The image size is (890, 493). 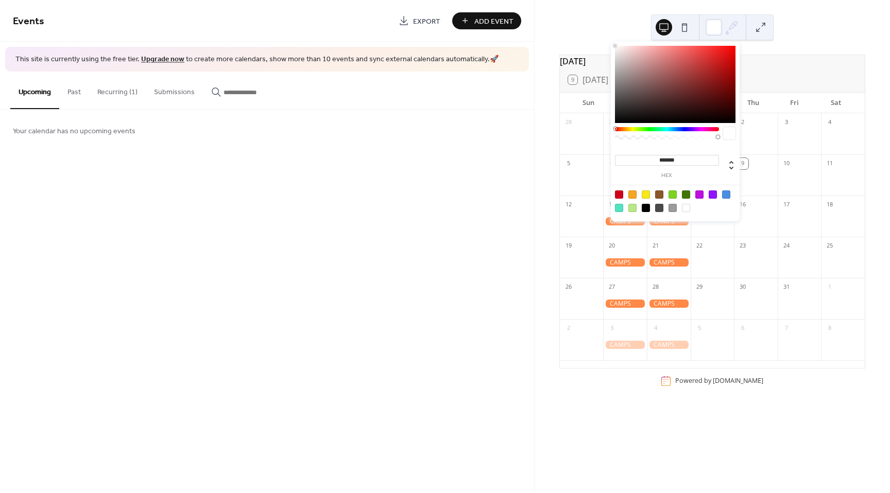 What do you see at coordinates (619, 208) in the screenshot?
I see `div: #50E3C2` at bounding box center [619, 208].